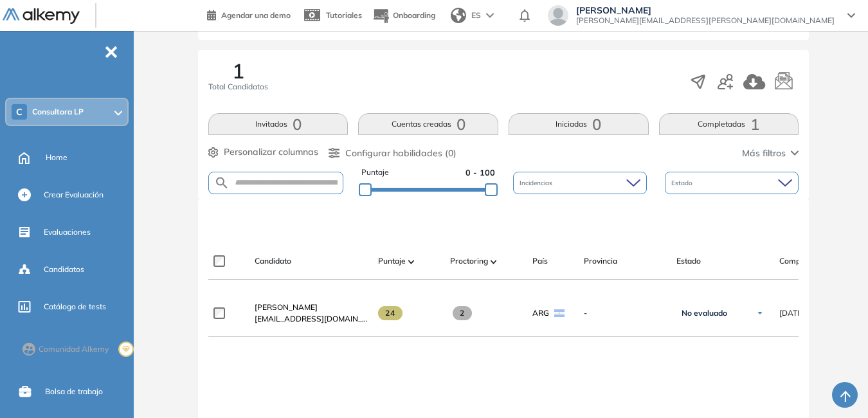  Describe the element at coordinates (732, 183) in the screenshot. I see `div: Estado` at that location.